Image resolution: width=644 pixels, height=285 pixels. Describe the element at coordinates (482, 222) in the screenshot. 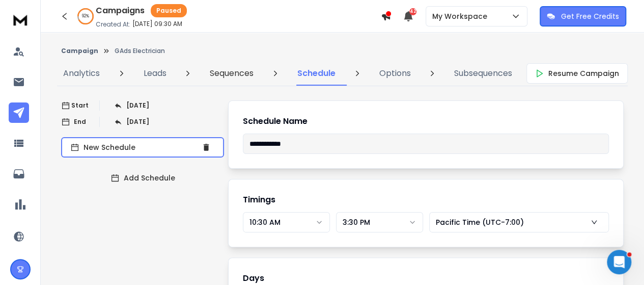

I see `p: Pacific Time (UTC-7:00)` at that location.